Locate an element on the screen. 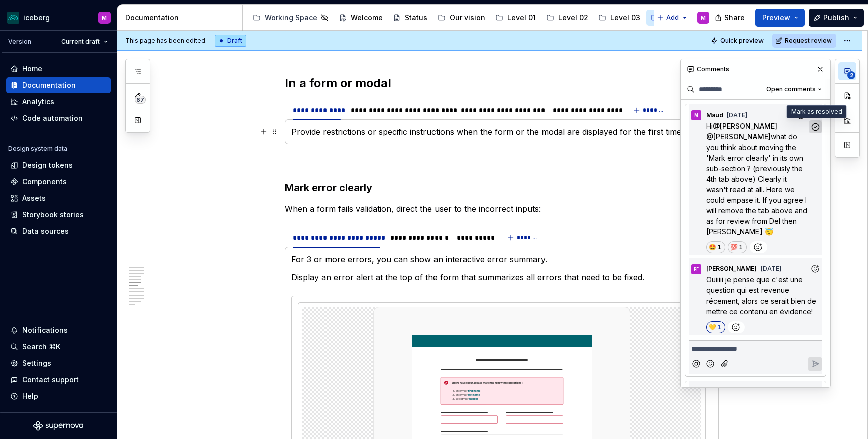 This screenshot has width=868, height=439. button: Quick preview is located at coordinates (738, 40).